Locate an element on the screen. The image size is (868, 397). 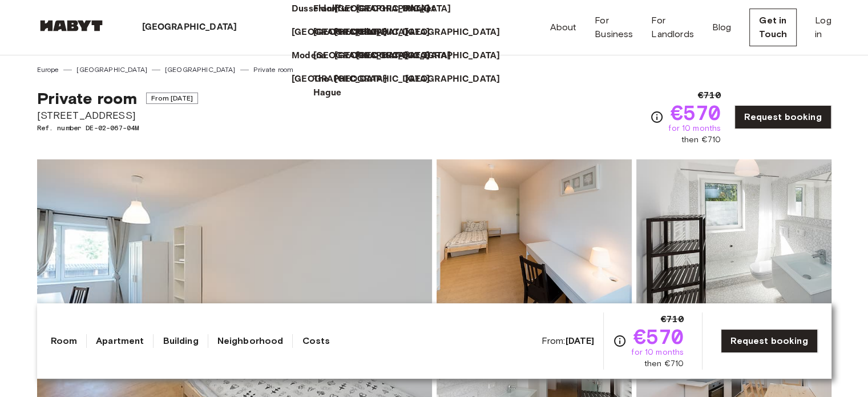
a: Apartment is located at coordinates (120, 341).